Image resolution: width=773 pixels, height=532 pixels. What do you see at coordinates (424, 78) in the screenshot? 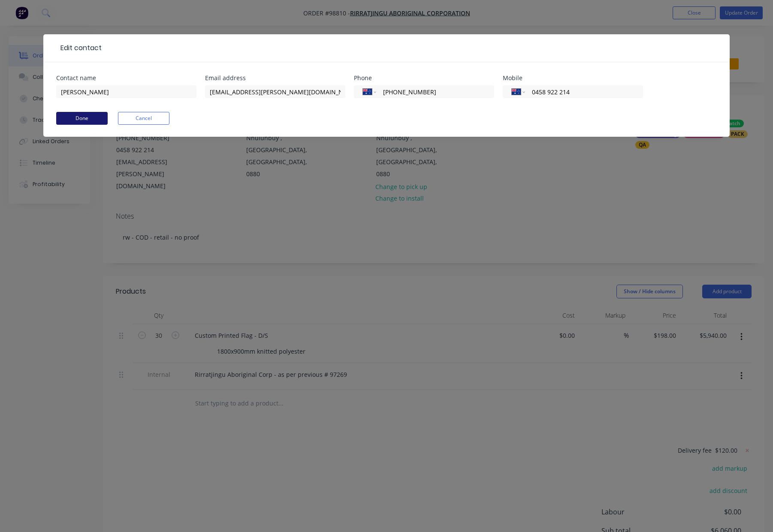
I see `div: Phone` at bounding box center [424, 78].